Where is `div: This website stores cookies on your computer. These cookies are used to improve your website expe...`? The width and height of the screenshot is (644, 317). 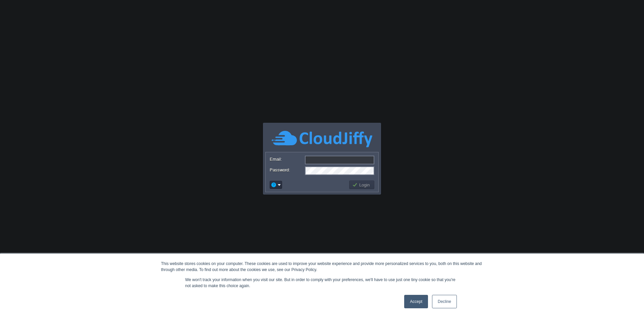 div: This website stores cookies on your computer. These cookies are used to improve your website expe... is located at coordinates (322, 267).